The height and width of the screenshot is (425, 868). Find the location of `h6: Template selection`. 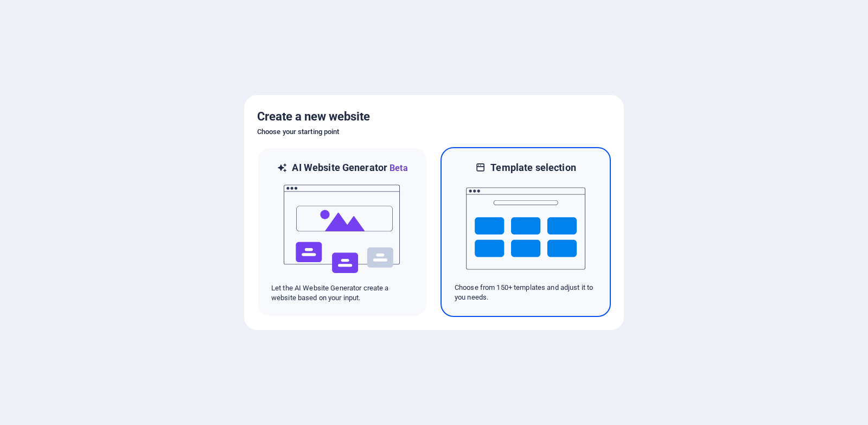

h6: Template selection is located at coordinates (533, 167).